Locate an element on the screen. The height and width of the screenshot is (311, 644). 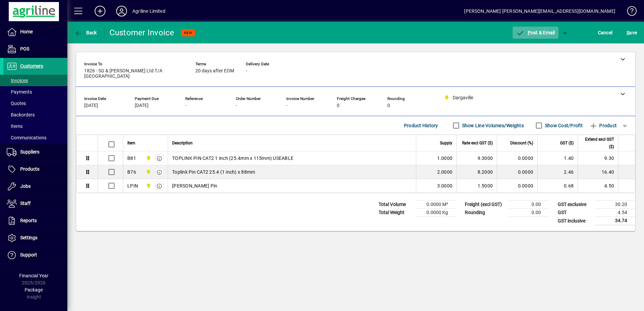
label: Show Line Volumes/Weights is located at coordinates (492, 126).